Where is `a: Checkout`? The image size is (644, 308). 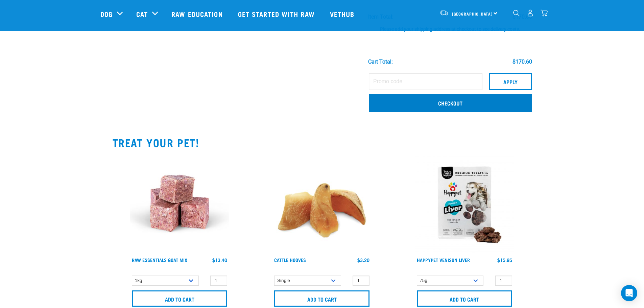
a: Checkout is located at coordinates (450, 103).